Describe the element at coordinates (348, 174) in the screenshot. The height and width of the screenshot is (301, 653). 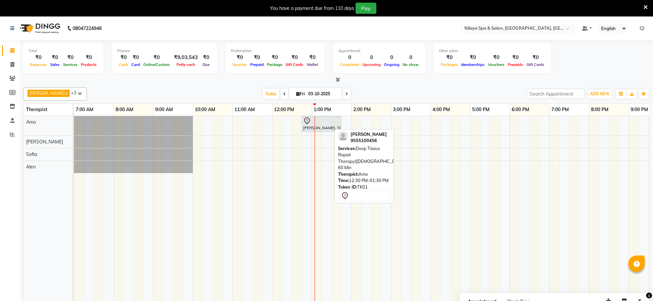
I see `span: Therapist:` at that location.